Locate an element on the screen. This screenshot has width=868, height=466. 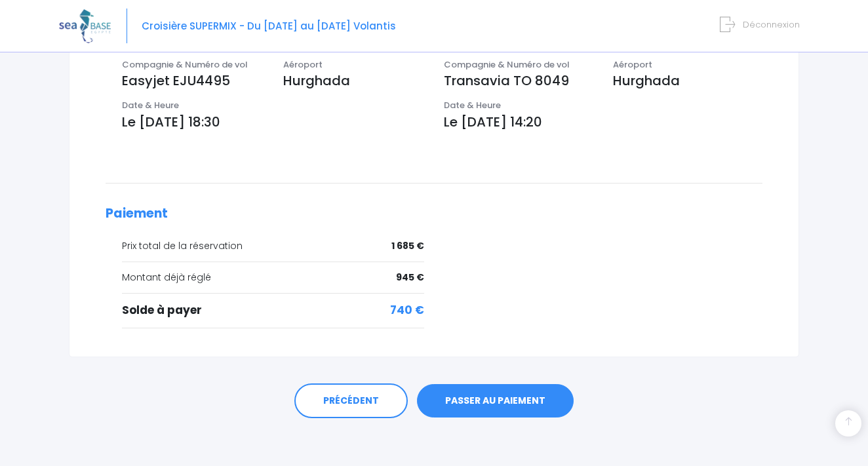
h2: Paiement is located at coordinates (434, 214).